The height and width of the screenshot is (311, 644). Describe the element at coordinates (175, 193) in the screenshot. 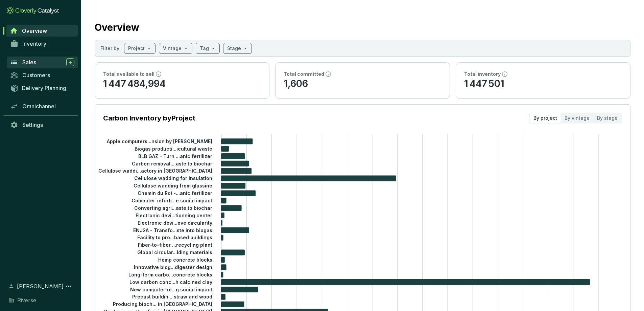

I see `tspan: Chemin du Roi -...anic fertilizer` at that location.